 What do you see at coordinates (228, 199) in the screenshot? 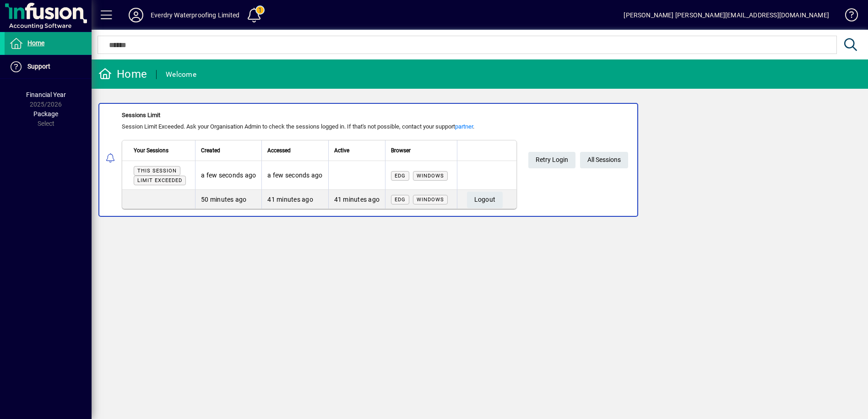
I see `td: 50 minutes ago` at bounding box center [228, 199].